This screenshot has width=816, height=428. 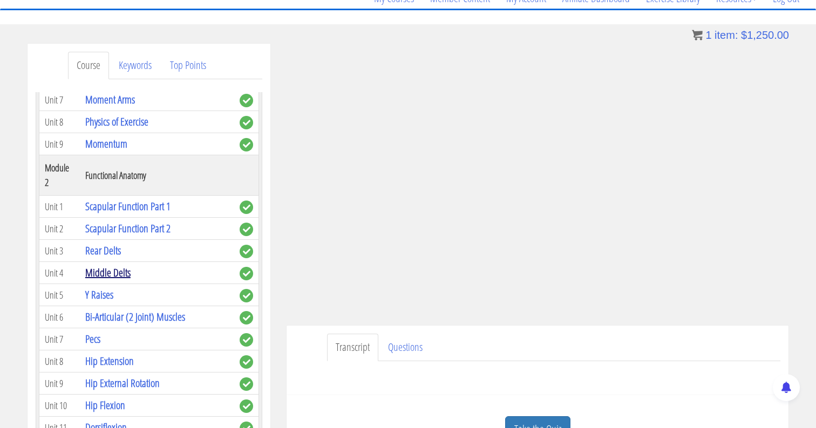 What do you see at coordinates (108, 272) in the screenshot?
I see `a: Middle Delts` at bounding box center [108, 272].